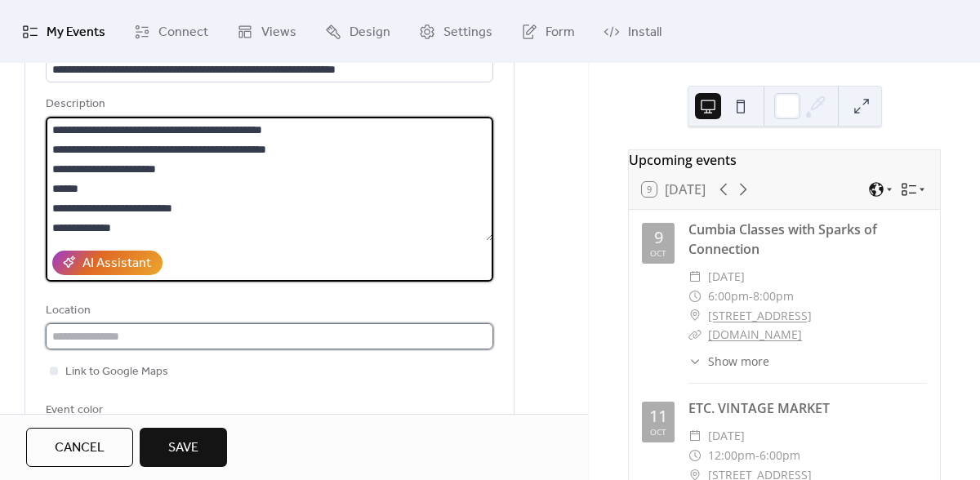 Image resolution: width=980 pixels, height=480 pixels. Describe the element at coordinates (278, 31) in the screenshot. I see `span: Views` at that location.